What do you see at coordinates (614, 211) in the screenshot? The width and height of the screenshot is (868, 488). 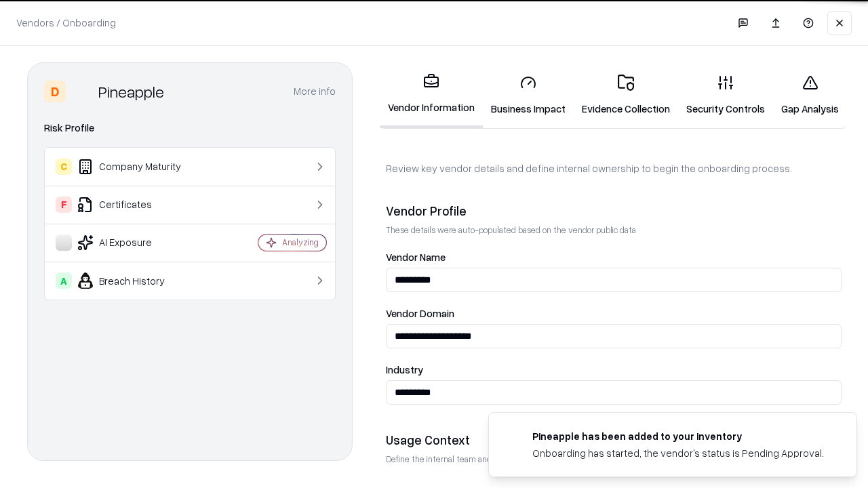 I see `div: Vendor Profile` at bounding box center [614, 211].